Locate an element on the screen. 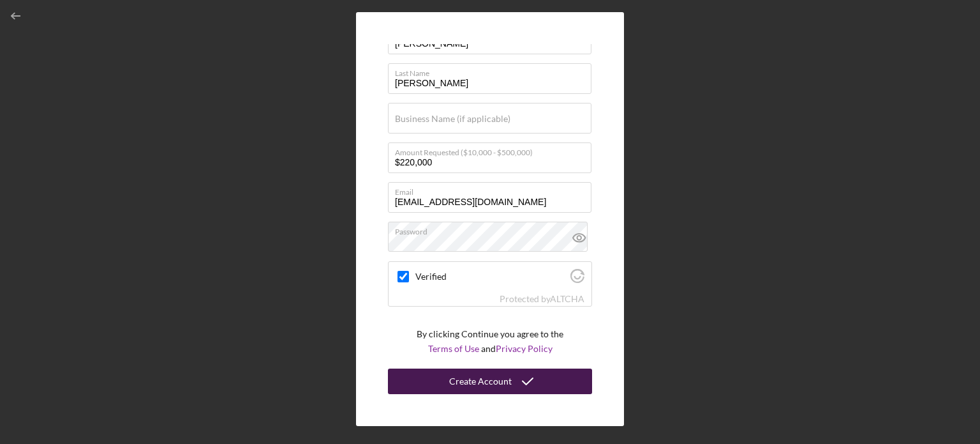 The height and width of the screenshot is (444, 980). p: By clicking Continue you agree to the and is located at coordinates (490, 341).